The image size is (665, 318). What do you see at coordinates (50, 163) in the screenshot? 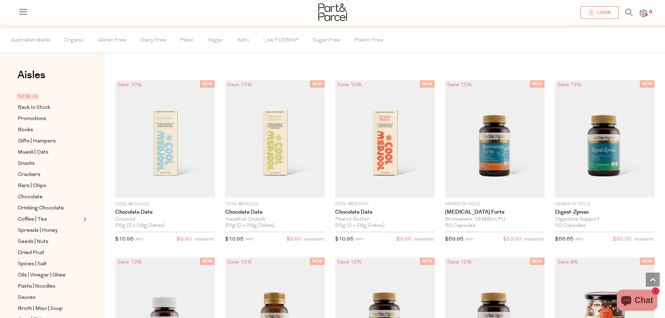
I see `a: Snacks` at bounding box center [50, 163].